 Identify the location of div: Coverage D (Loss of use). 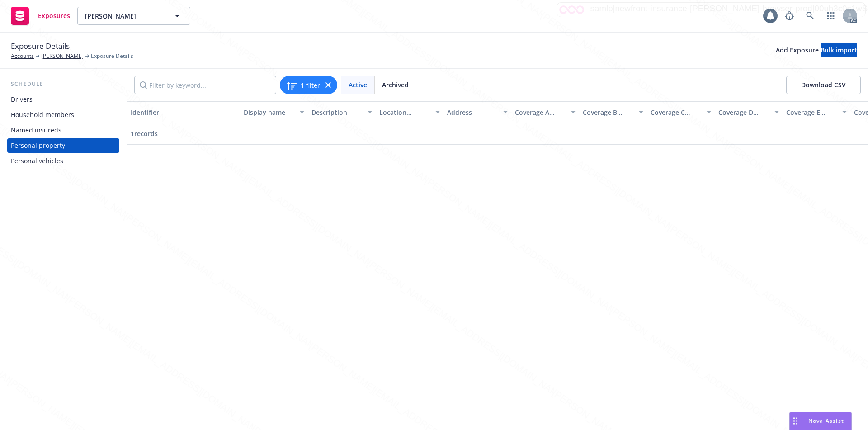
(744, 112).